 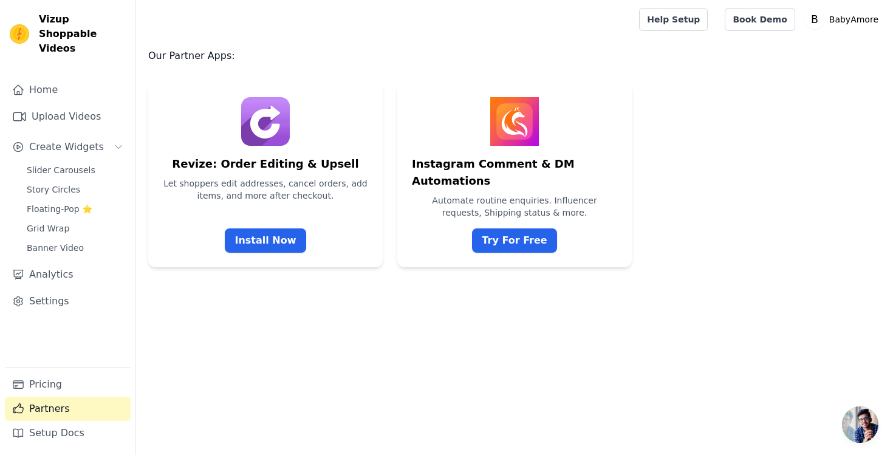 I want to click on span: Banner Video, so click(x=55, y=248).